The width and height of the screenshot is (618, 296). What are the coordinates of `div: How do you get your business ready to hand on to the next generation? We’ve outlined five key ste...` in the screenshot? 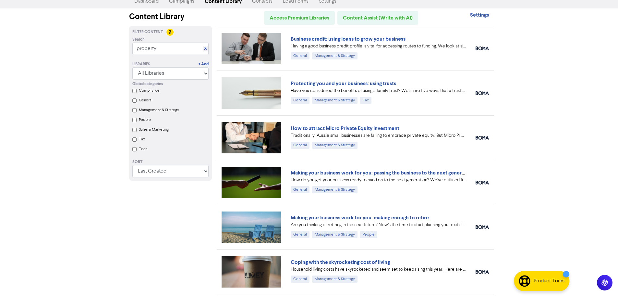 It's located at (379, 180).